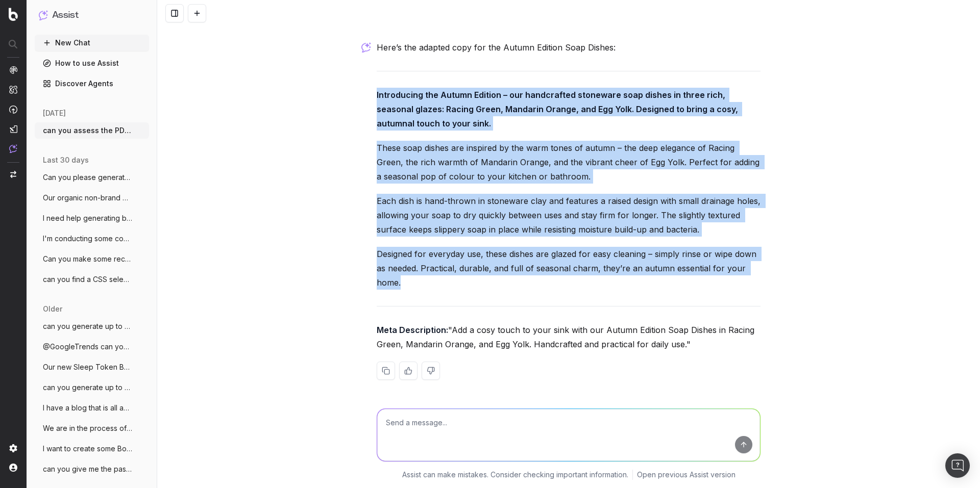 Image resolution: width=980 pixels, height=488 pixels. Describe the element at coordinates (92, 15) in the screenshot. I see `button: Assist` at that location.